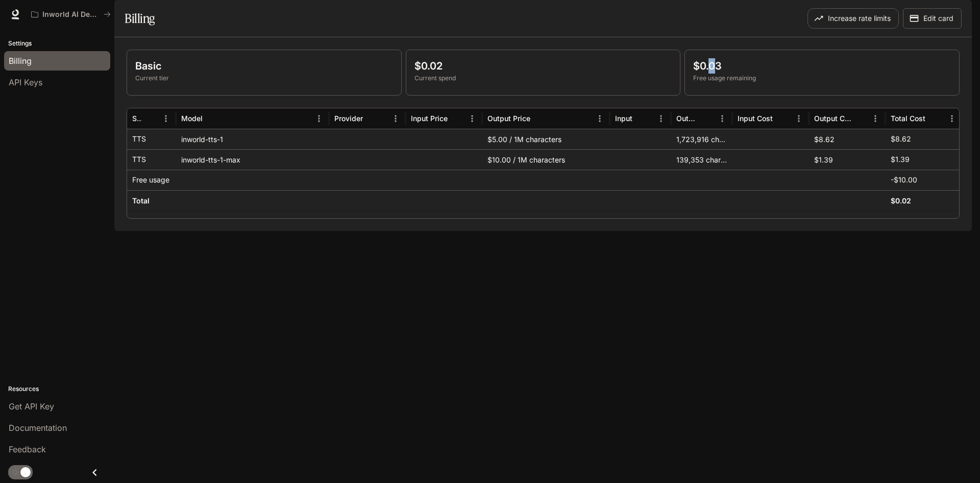 This screenshot has height=483, width=980. What do you see at coordinates (853, 19) in the screenshot?
I see `button: Increase rate limits` at bounding box center [853, 19].